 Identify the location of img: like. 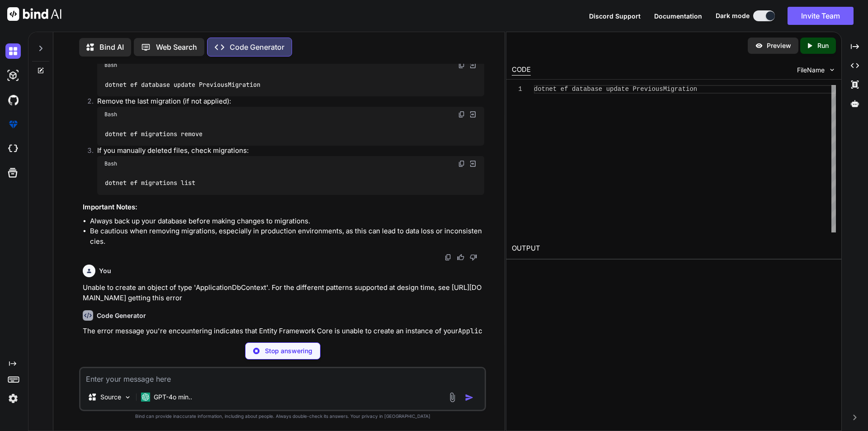
(461, 257).